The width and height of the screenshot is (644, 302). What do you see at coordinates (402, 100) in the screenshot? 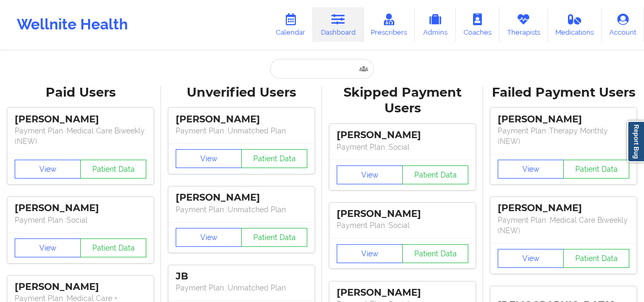
I see `div: Skipped Payment Users` at bounding box center [402, 100].